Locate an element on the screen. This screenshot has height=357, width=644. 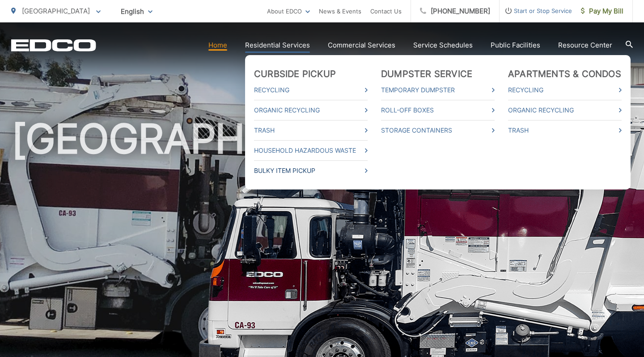
span: English is located at coordinates (137, 11).